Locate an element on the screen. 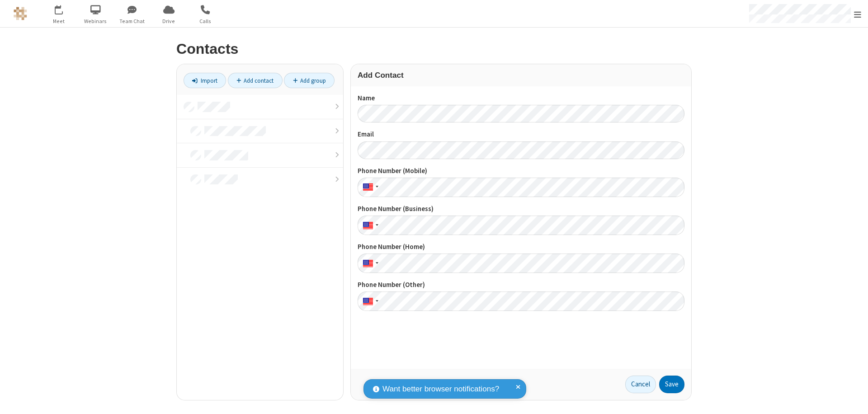 This screenshot has width=868, height=414. span: Meet is located at coordinates (59, 21).